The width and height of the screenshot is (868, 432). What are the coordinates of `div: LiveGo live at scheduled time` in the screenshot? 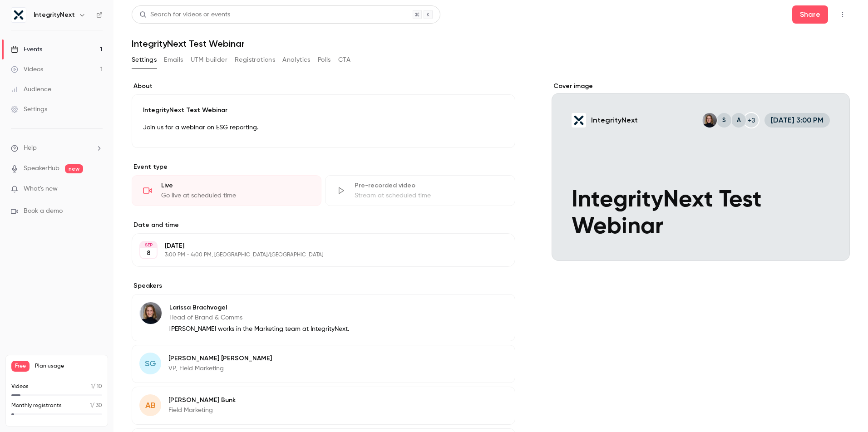 It's located at (226, 190).